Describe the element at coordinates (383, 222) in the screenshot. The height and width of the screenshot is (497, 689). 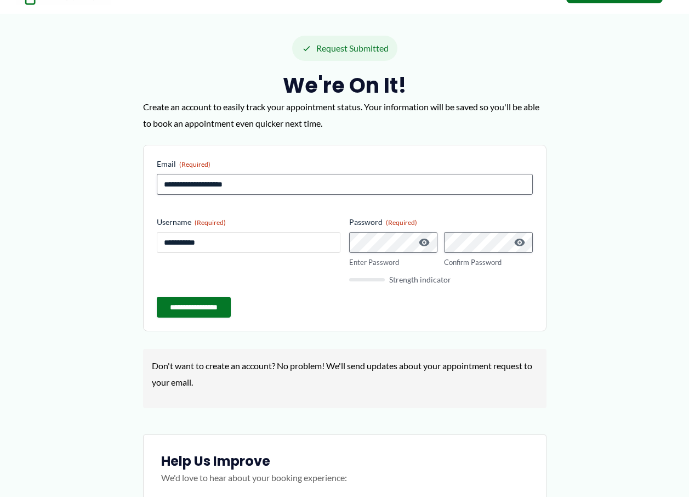
I see `legend: Password` at that location.